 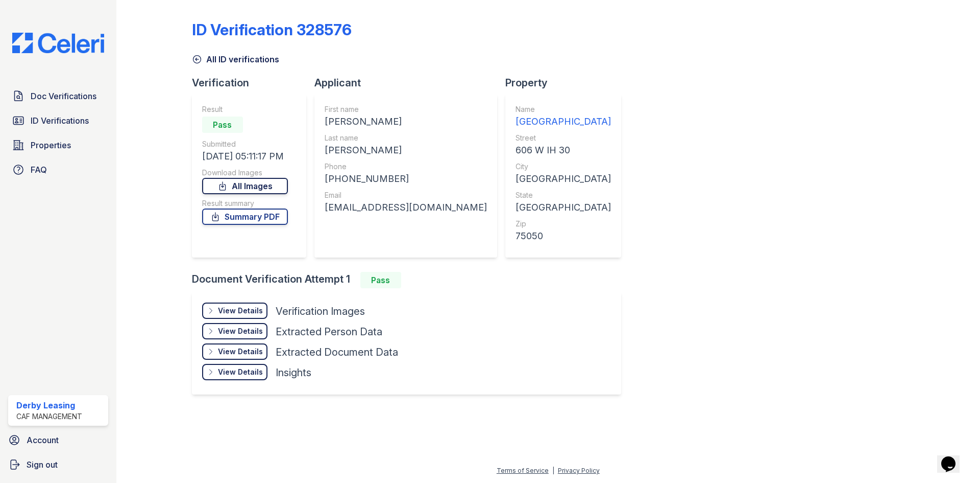 What do you see at coordinates (58, 464) in the screenshot?
I see `button: Sign out` at bounding box center [58, 464].